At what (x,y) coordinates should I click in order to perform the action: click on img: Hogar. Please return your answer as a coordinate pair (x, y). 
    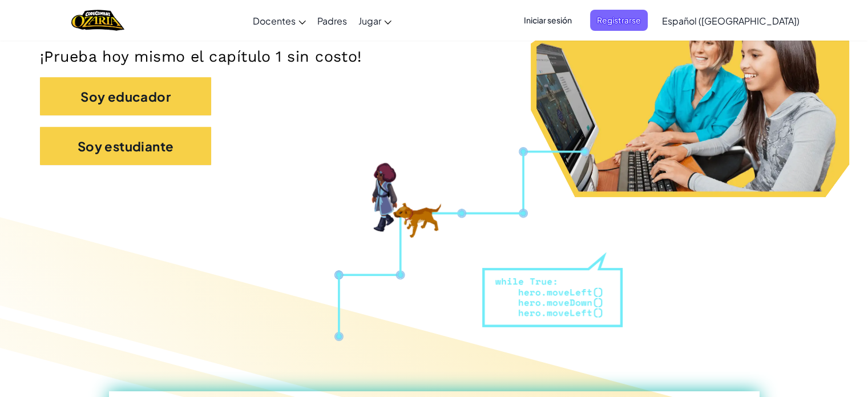
    Looking at the image, I should click on (98, 20).